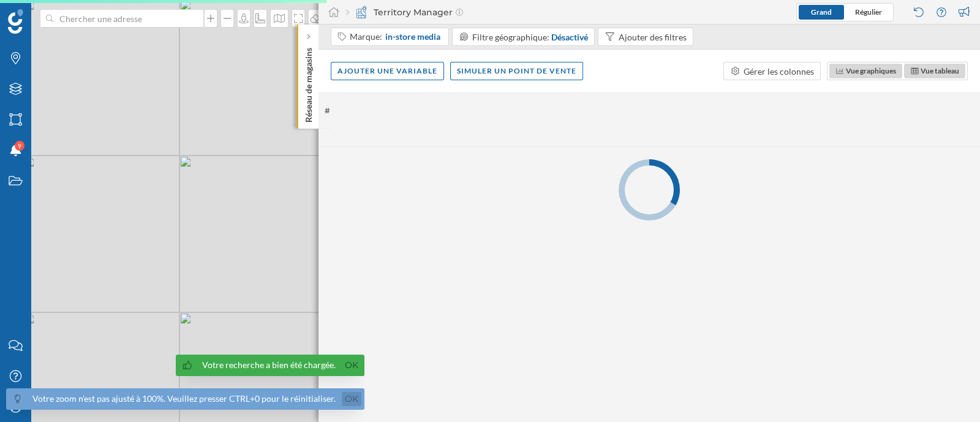 The width and height of the screenshot is (980, 422). What do you see at coordinates (778, 71) in the screenshot?
I see `div: Gérer les colonnes` at bounding box center [778, 71].